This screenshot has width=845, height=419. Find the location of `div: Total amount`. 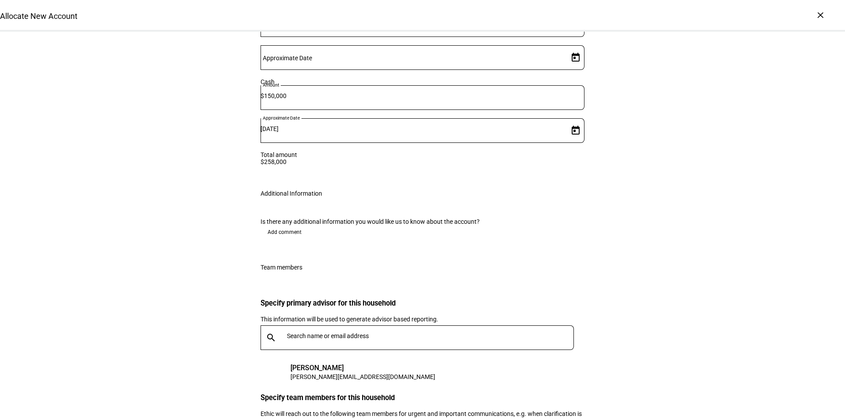

div: Total amount is located at coordinates (423, 155).